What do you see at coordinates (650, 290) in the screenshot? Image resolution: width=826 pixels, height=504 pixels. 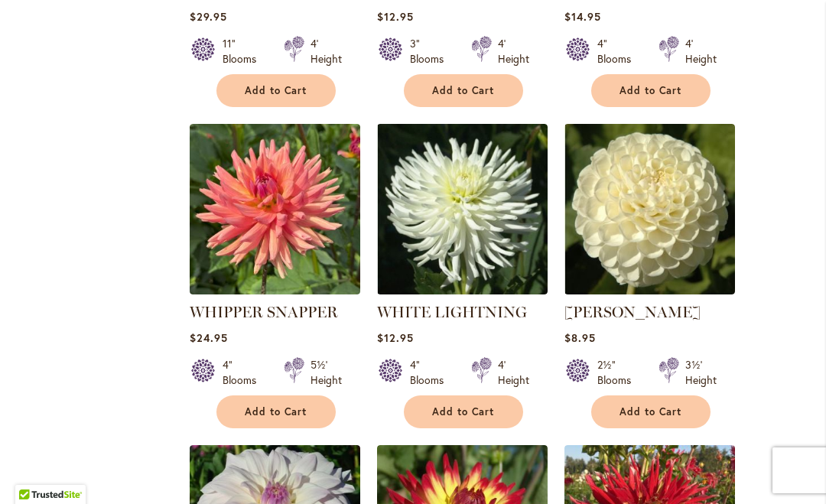 I see `a: WHITE NETTIE` at bounding box center [650, 290].